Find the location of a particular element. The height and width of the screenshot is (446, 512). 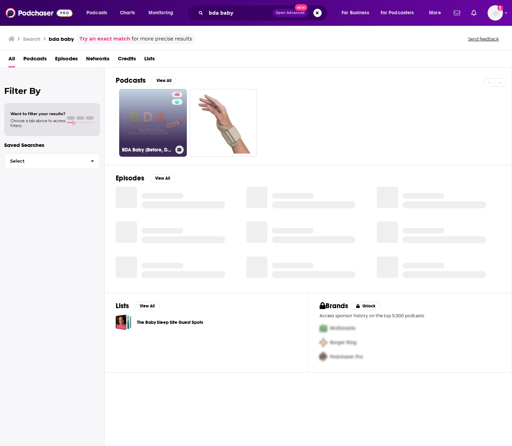

h2: Episodes is located at coordinates (130, 178).